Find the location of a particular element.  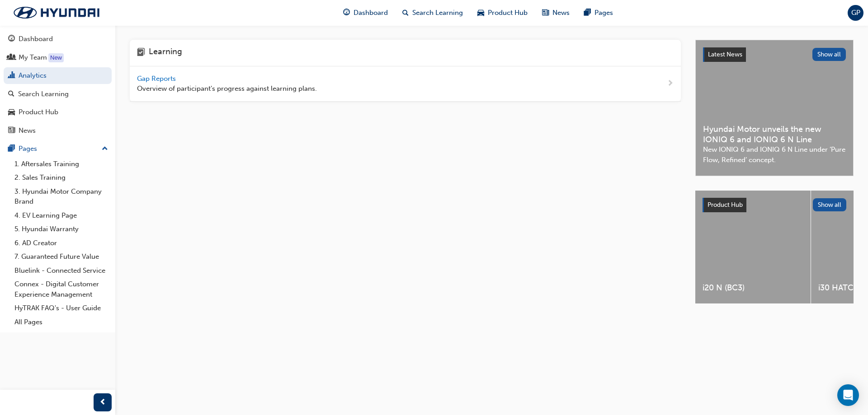

span: New IONIQ 6 and IONIQ 6 N Line under ‘Pure Flow, Refined’ concept. is located at coordinates (775, 154).